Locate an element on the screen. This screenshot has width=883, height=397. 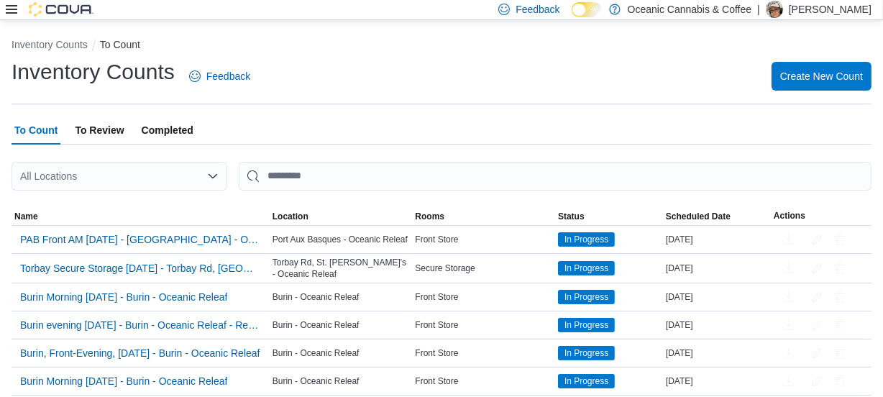
span: Actions is located at coordinates (790, 216).